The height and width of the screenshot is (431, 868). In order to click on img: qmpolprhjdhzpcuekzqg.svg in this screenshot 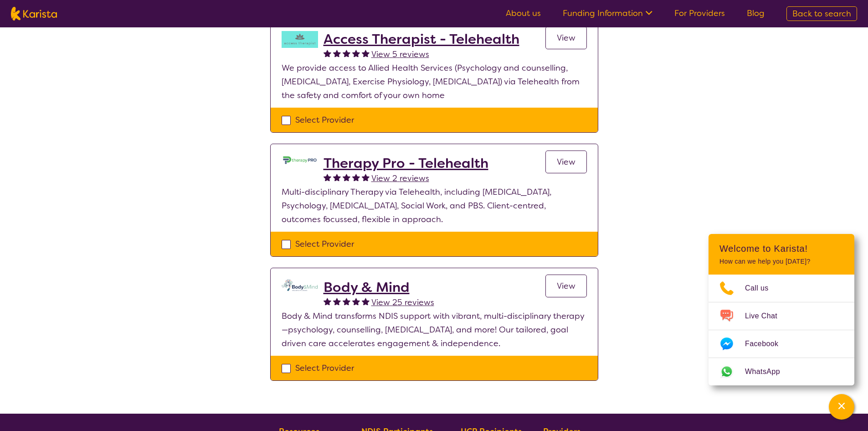, I will do `click(300, 285)`.